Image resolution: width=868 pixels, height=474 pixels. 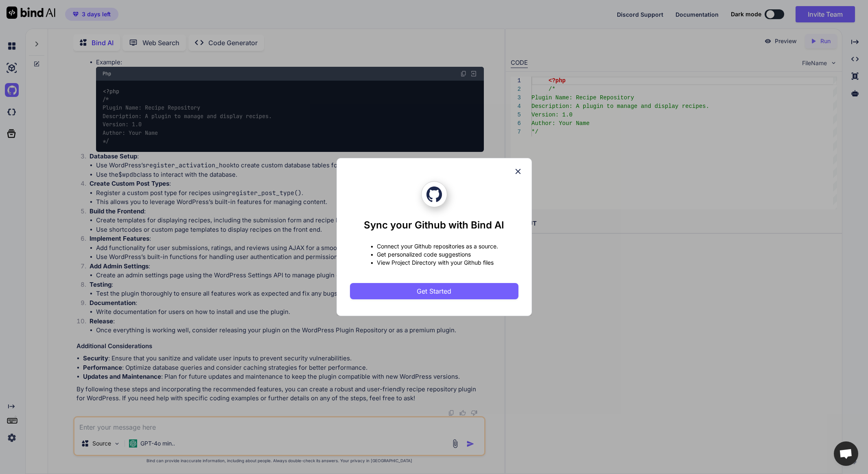 I want to click on p: • Connect your Github repositories as a source., so click(x=434, y=246).